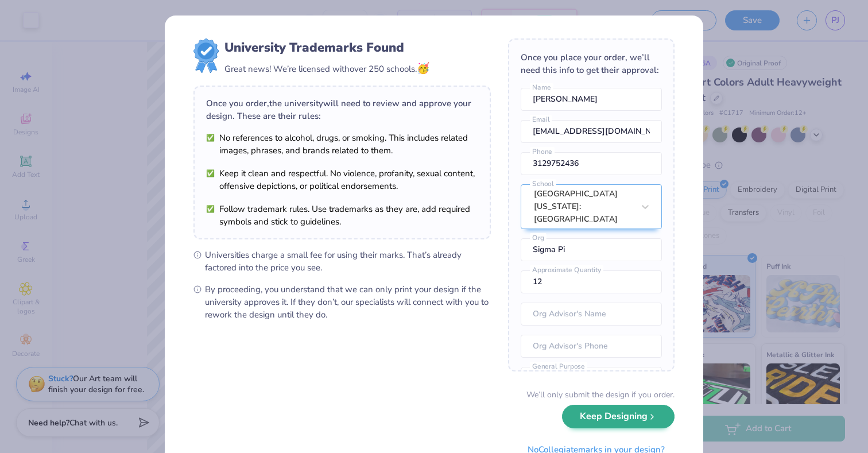 This screenshot has height=453, width=868. What do you see at coordinates (600, 394) in the screenshot?
I see `div: We’ll only submit the design if you order.` at bounding box center [600, 394].